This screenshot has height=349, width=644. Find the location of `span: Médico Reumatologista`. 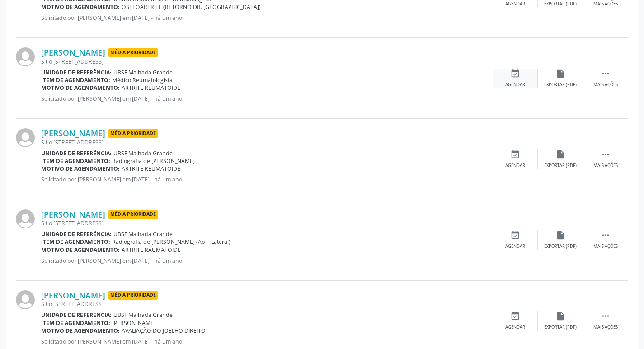

span: Médico Reumatologista is located at coordinates (142, 80).